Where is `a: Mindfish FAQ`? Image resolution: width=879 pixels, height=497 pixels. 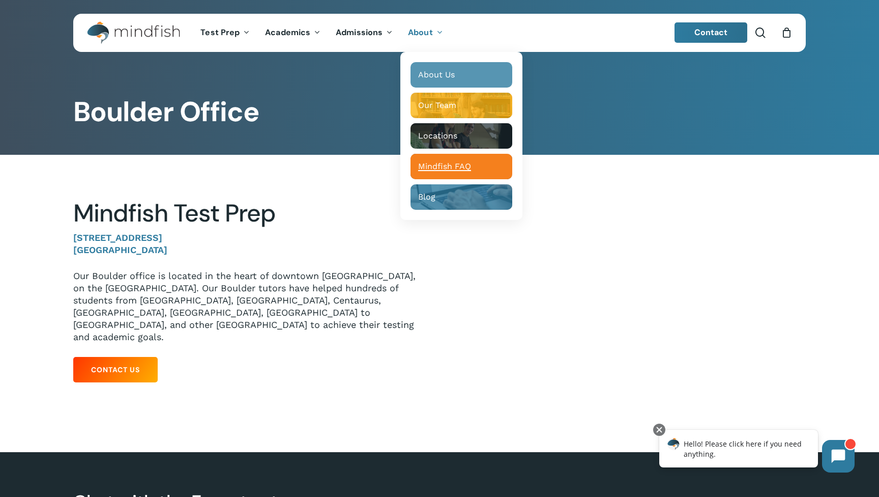
a: Mindfish FAQ is located at coordinates (462, 166).